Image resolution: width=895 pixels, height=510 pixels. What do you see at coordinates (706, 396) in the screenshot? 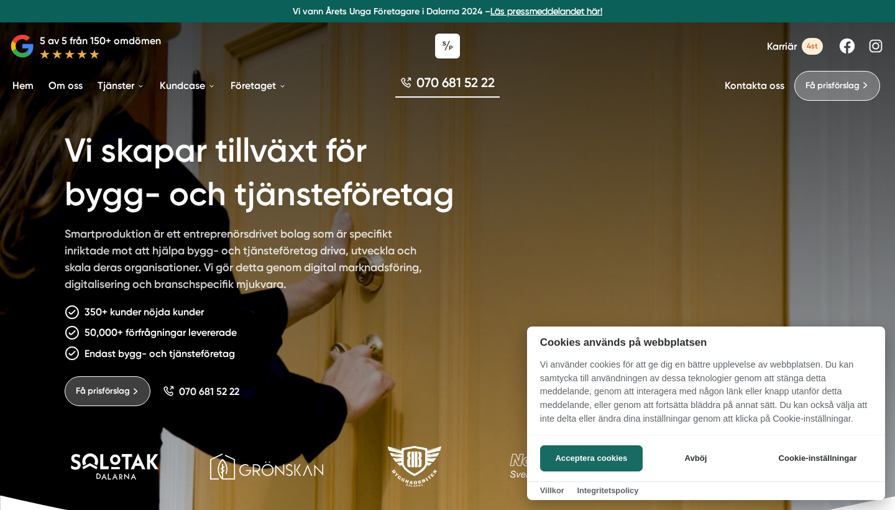
I see `p: Vi använder cookies för att ge dig en bättre upplevelse av webbplatsen. Du kan samtycka till anvä...` at bounding box center [706, 396].